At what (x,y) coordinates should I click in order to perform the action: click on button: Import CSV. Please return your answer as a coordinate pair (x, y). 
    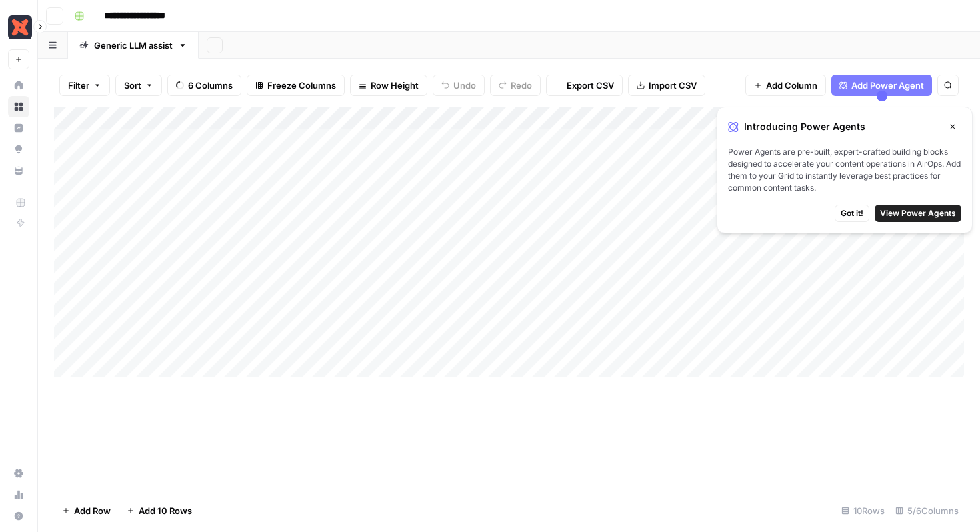
    Looking at the image, I should click on (667, 85).